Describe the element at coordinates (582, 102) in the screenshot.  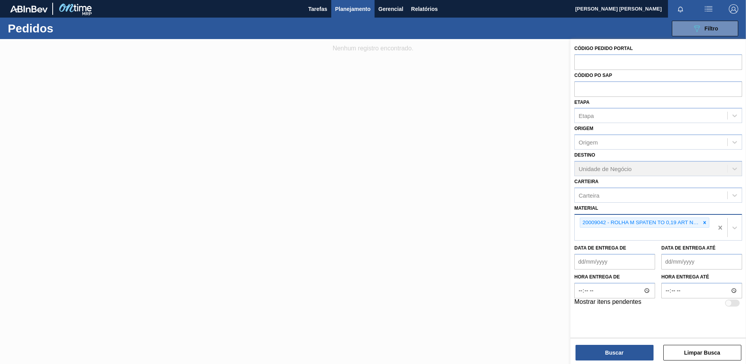
I see `label: Etapa` at that location.